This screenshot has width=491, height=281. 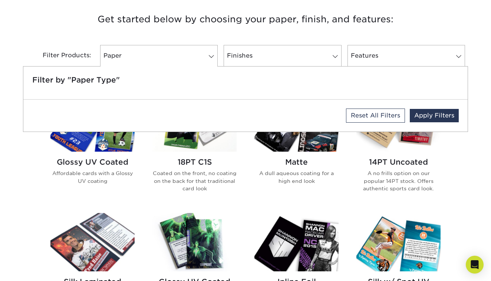 What do you see at coordinates (399, 180) in the screenshot?
I see `p: A no frills option on our popular 14PT stock. Offers authentic sports card look.` at bounding box center [399, 180].